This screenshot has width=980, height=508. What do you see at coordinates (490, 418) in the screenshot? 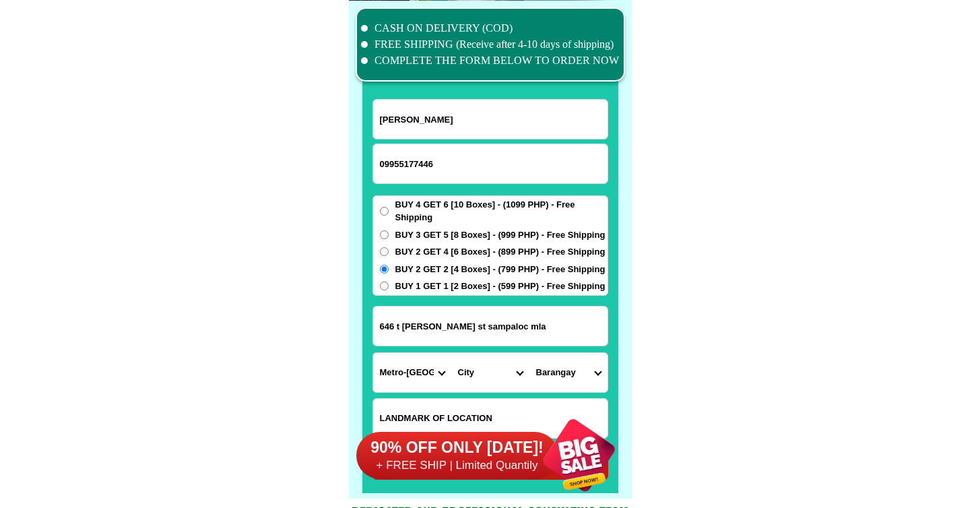
I see `input: Input LANDMARKOFLOCATION` at bounding box center [490, 418].